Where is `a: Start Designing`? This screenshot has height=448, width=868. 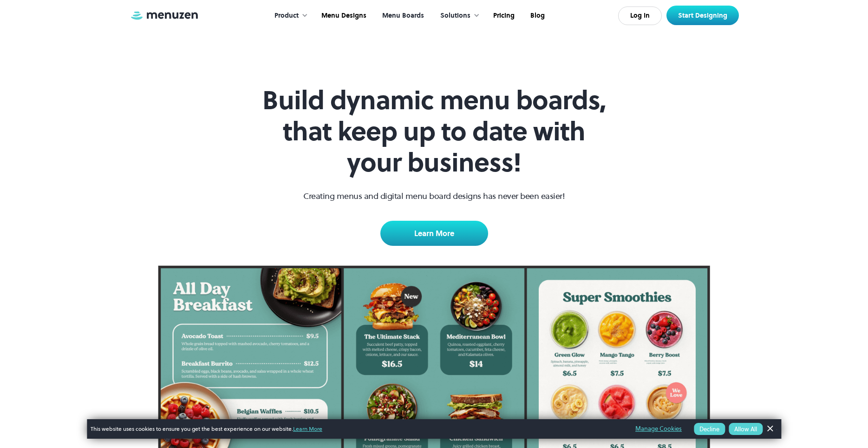
a: Start Designing is located at coordinates (703, 16).